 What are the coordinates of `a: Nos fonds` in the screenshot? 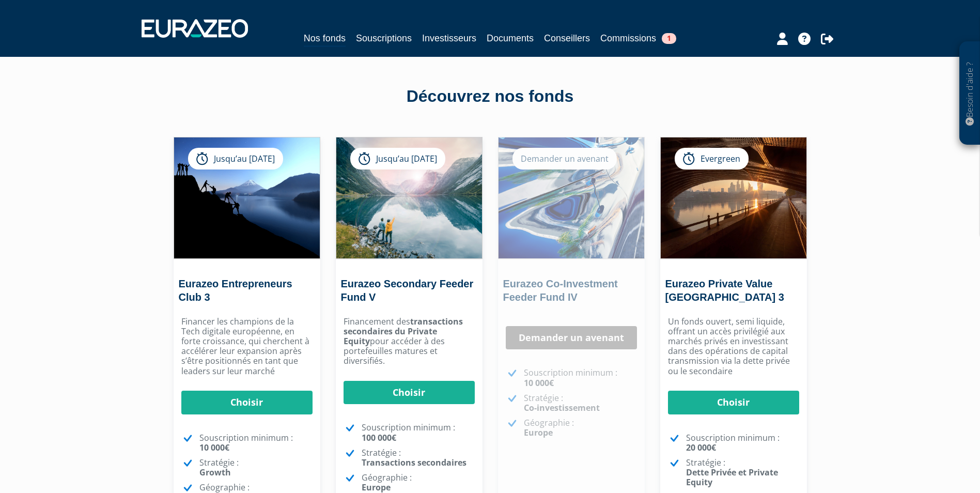 It's located at (324, 39).